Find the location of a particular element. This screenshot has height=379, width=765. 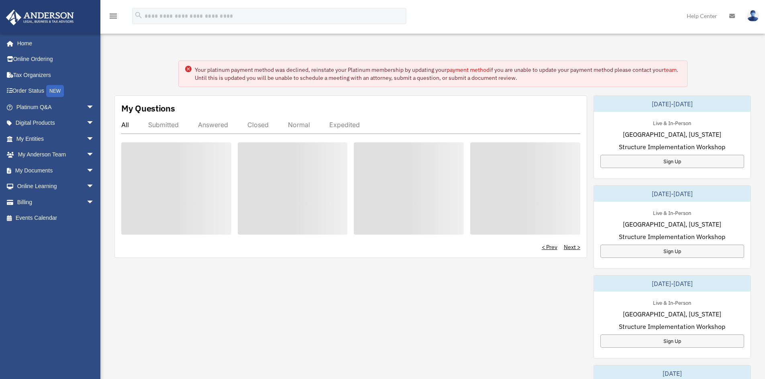

div: Submitted is located at coordinates (163, 125).